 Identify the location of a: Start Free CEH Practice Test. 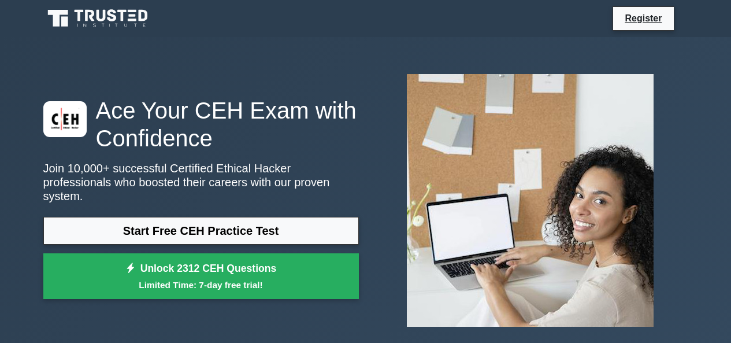
(201, 231).